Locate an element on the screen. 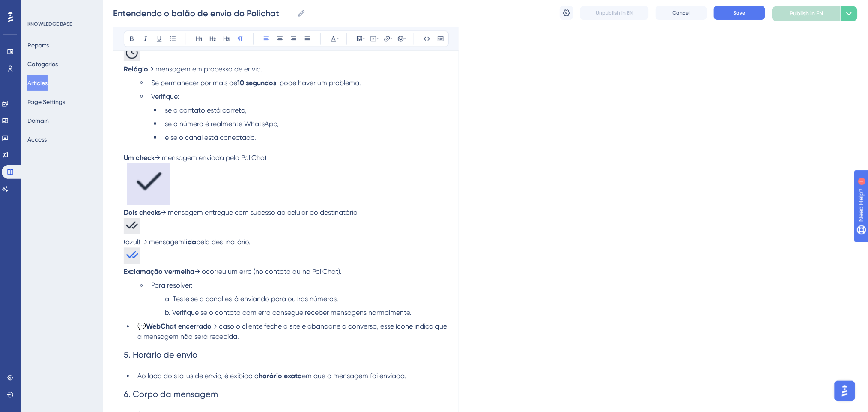 This screenshot has height=412, width=868. span: , pode haver um problema. is located at coordinates (319, 83).